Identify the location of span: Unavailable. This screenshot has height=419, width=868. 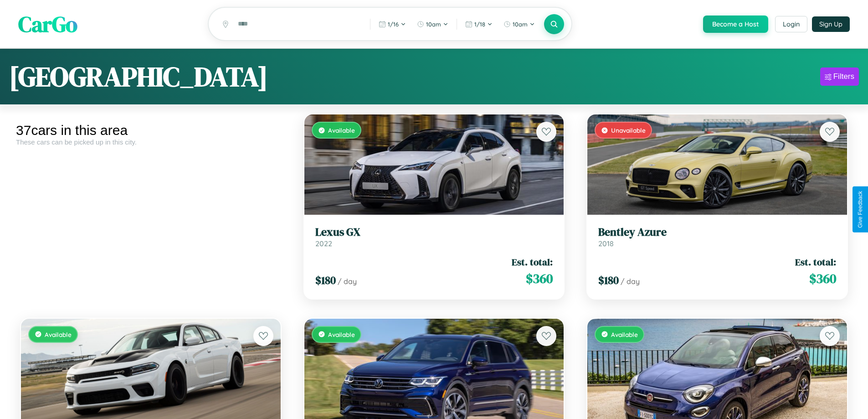
(628, 130).